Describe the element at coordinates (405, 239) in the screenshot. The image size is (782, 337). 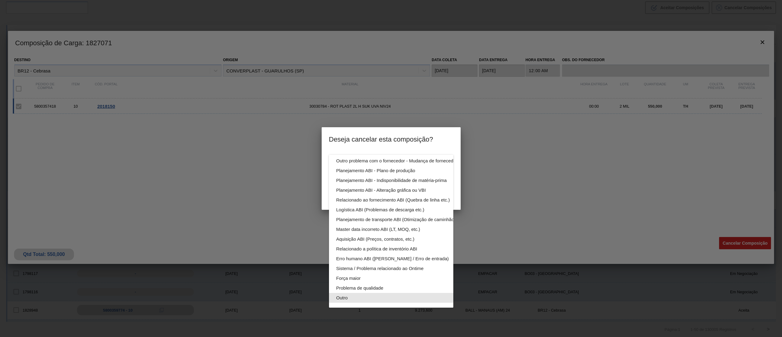
I see `div: Aquisição ABI (Preços, contratos, etc.)` at that location.